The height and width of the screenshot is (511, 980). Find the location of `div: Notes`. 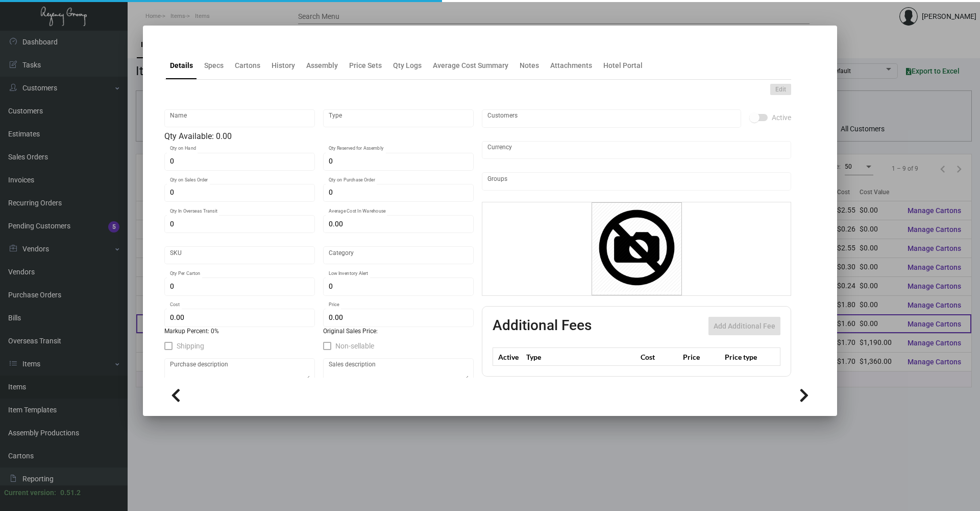

div: Notes is located at coordinates (530, 65).